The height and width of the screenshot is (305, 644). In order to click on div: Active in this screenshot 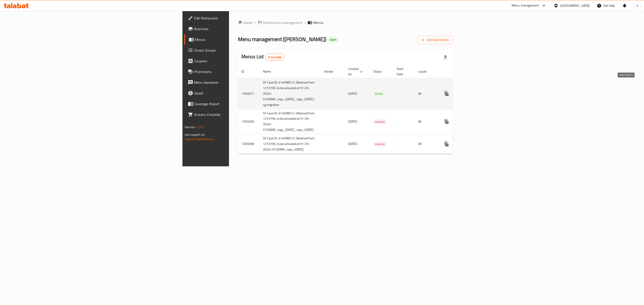, I will do `click(379, 94)`.